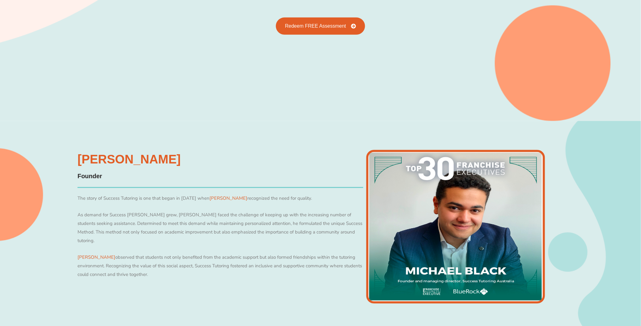 The height and width of the screenshot is (326, 641). I want to click on span: Redeem FREE Assessment, so click(316, 26).